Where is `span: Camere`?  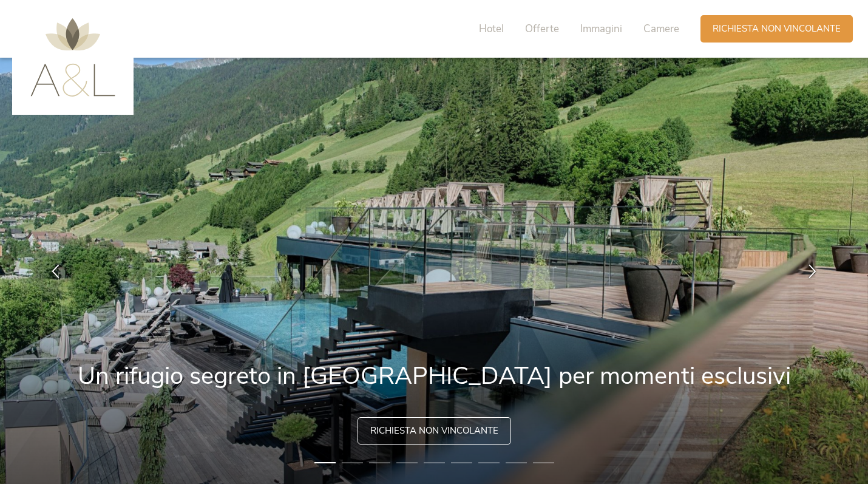 span: Camere is located at coordinates (661, 28).